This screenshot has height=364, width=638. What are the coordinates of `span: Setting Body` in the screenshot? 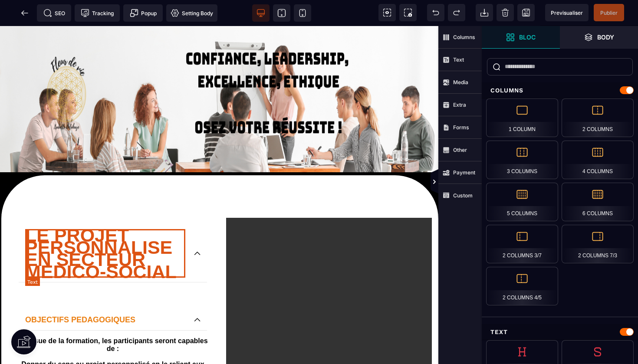 It's located at (192, 13).